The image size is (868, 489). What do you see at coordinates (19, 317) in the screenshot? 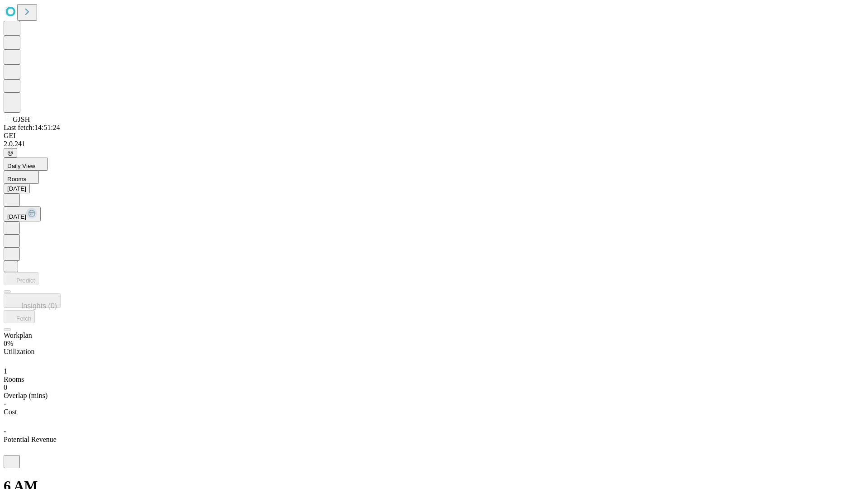
I see `button: Fetch` at bounding box center [19, 317].